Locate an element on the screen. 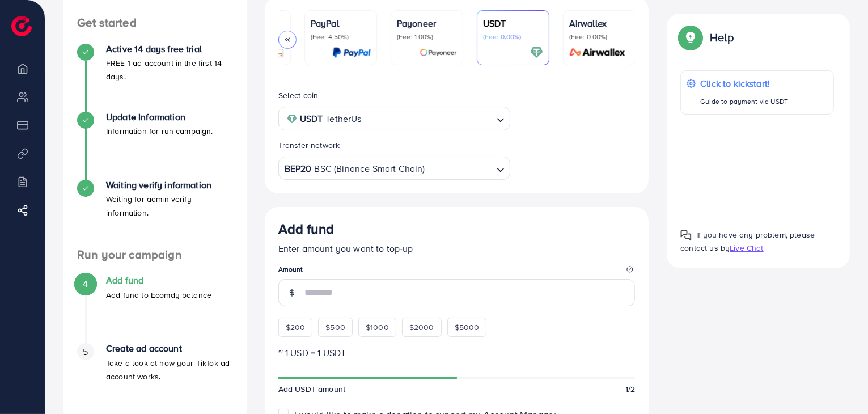  p: Take a look at how your TikTok ad account works. is located at coordinates (170, 370).